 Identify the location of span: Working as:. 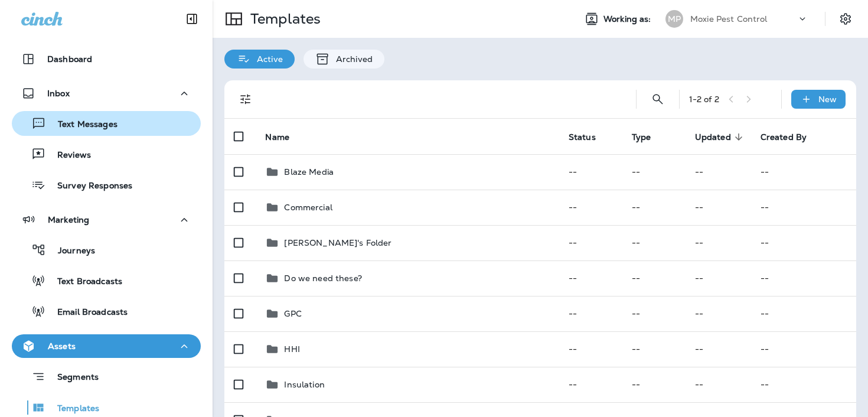
(628, 19).